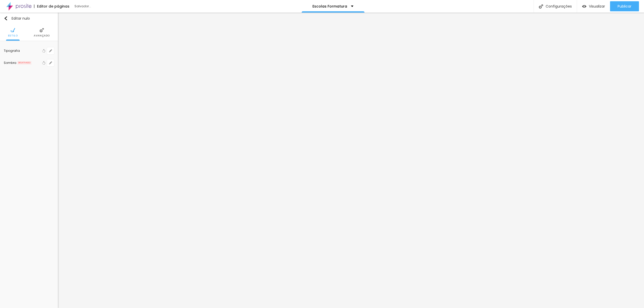  What do you see at coordinates (593, 6) in the screenshot?
I see `button: Visualizar` at bounding box center [593, 6].